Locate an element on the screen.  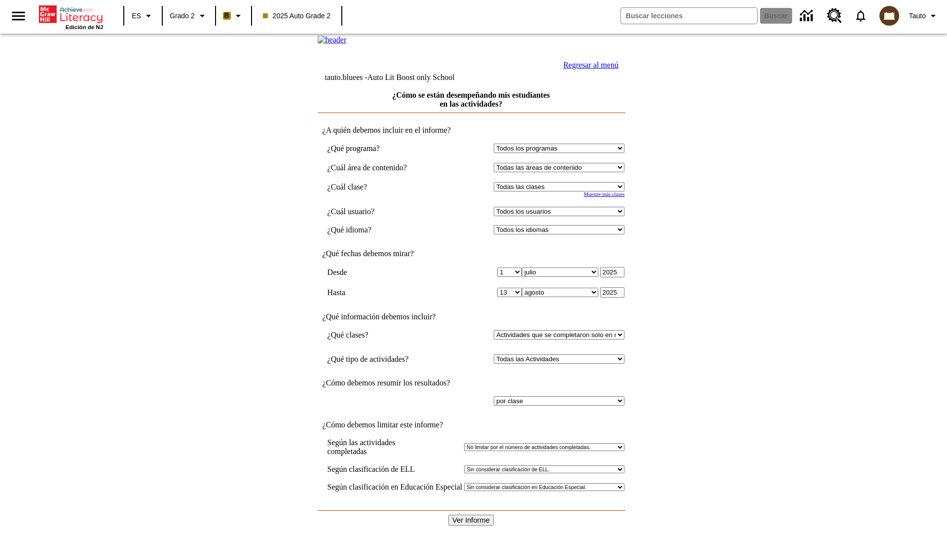
div: Portada is located at coordinates (71, 17).